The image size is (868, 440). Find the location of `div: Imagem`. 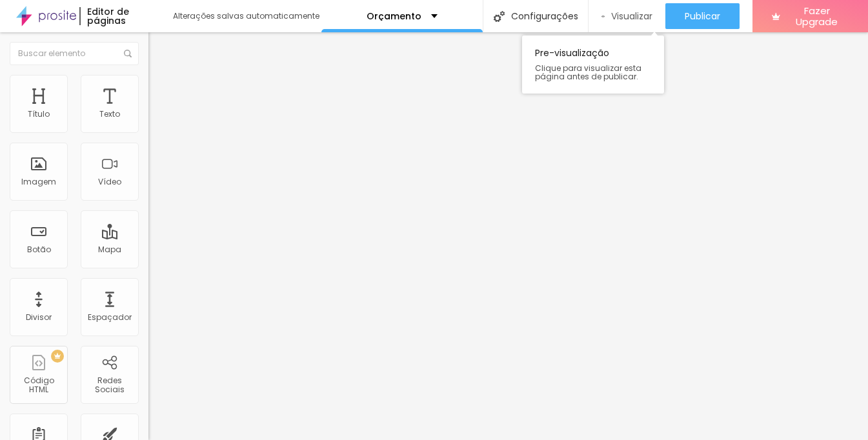

div: Imagem is located at coordinates (39, 182).